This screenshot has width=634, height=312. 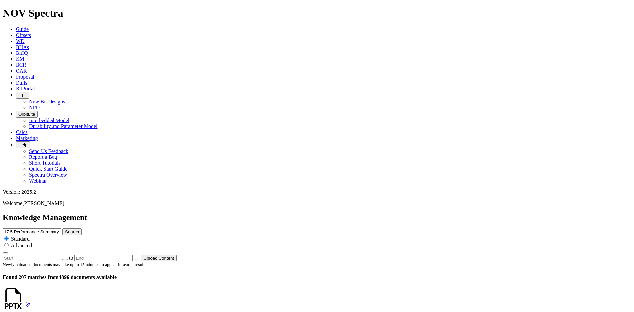 I want to click on h1: NOV Spectra, so click(x=317, y=13).